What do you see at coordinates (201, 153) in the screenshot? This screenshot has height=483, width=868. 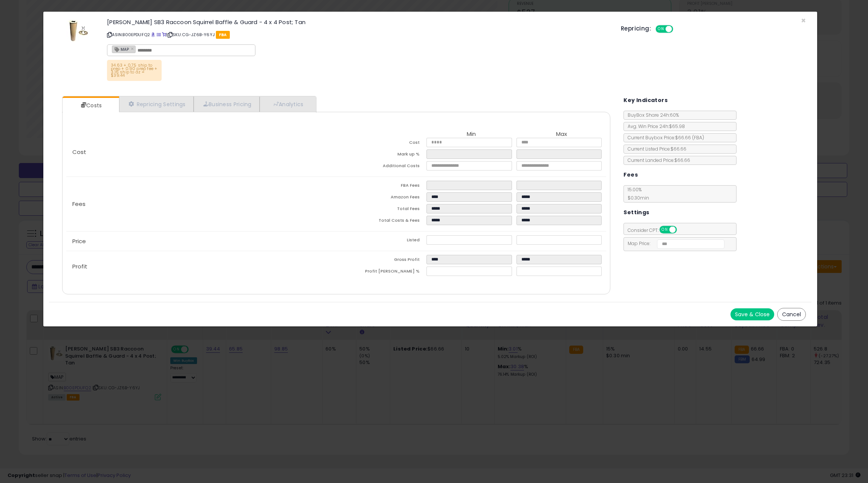 I see `p: Cost` at bounding box center [201, 153].